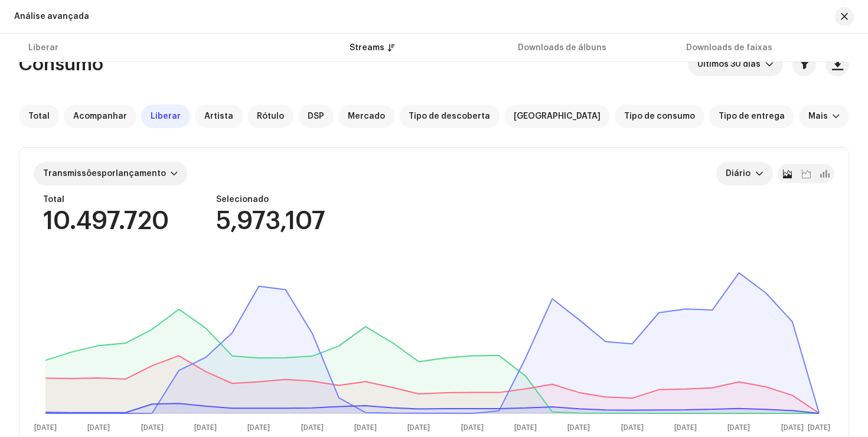  I want to click on font: Mais, so click(817, 116).